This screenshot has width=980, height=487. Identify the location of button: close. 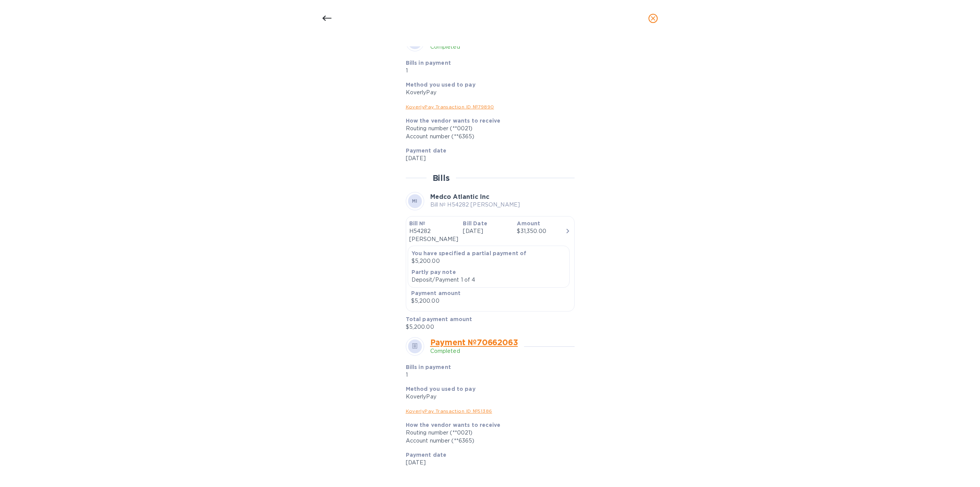
(653, 19).